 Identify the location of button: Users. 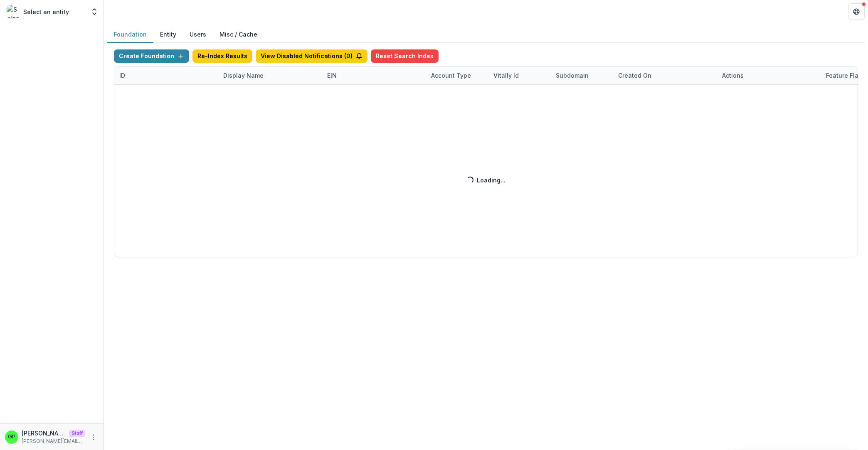
(198, 35).